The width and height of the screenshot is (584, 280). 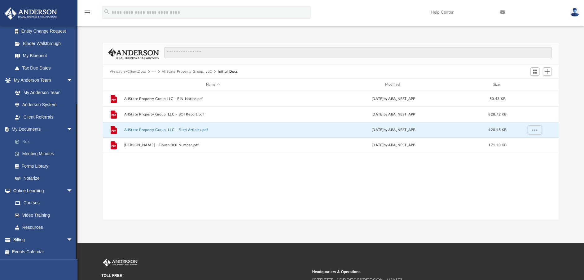 What do you see at coordinates (44, 105) in the screenshot?
I see `a: Anderson System` at bounding box center [44, 105].